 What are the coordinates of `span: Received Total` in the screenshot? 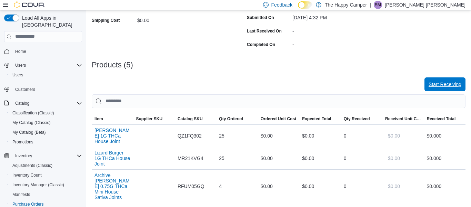 It's located at (442, 119).